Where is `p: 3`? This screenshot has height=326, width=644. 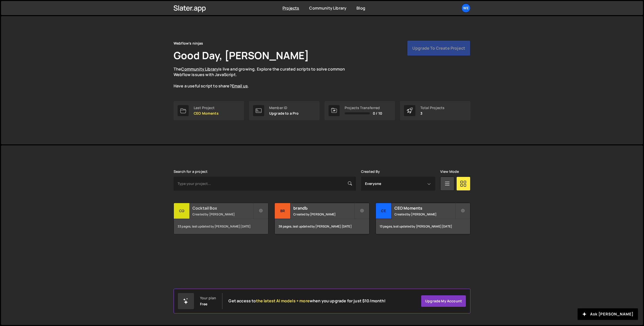
p: 3 is located at coordinates (432, 113).